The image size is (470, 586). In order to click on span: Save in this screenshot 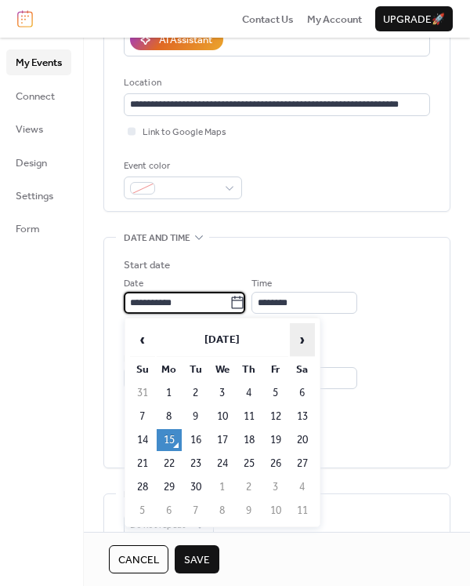, I will do `click(197, 560)`.